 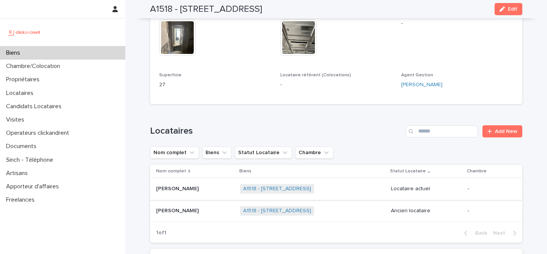 I want to click on p: Artisans, so click(x=18, y=173).